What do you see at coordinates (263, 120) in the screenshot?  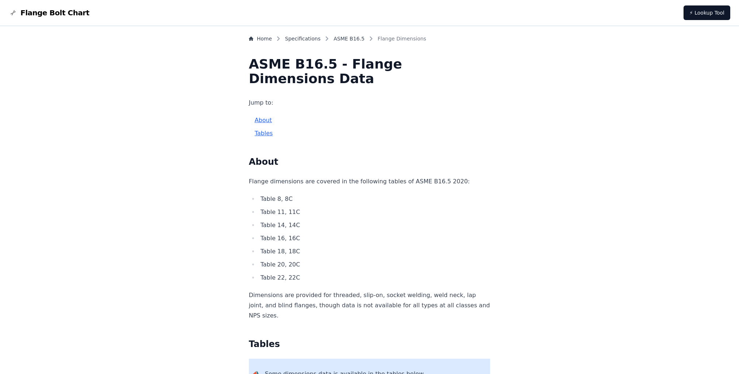 I see `a: About` at bounding box center [263, 120].